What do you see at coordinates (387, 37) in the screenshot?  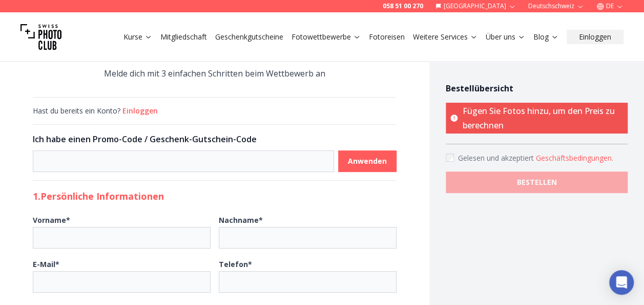 I see `a: Fotoreisen` at bounding box center [387, 37].